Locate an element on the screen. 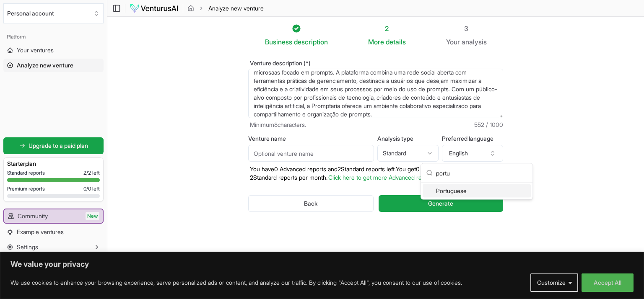 Image resolution: width=644 pixels, height=299 pixels. span: 2 / 2 left is located at coordinates (91, 173).